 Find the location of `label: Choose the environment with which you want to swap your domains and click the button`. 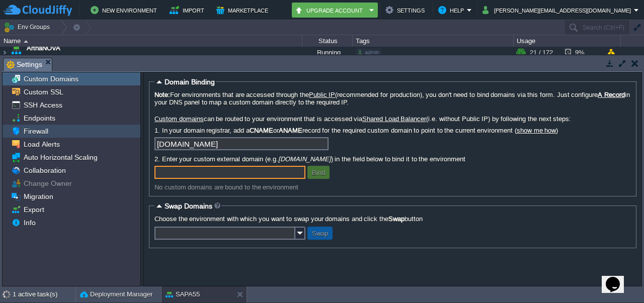

label: Choose the environment with which you want to swap your domains and click the button is located at coordinates (392, 218).